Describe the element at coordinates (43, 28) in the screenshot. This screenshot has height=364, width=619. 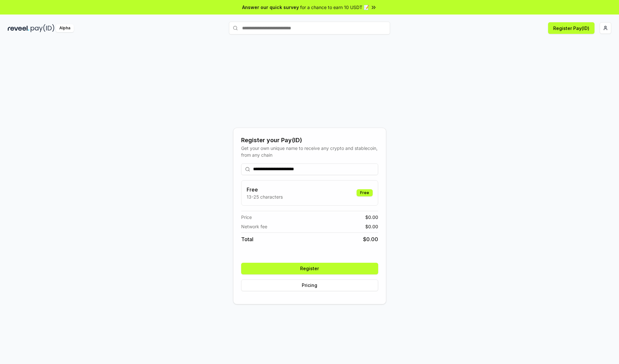
I see `img: pay_id` at that location.